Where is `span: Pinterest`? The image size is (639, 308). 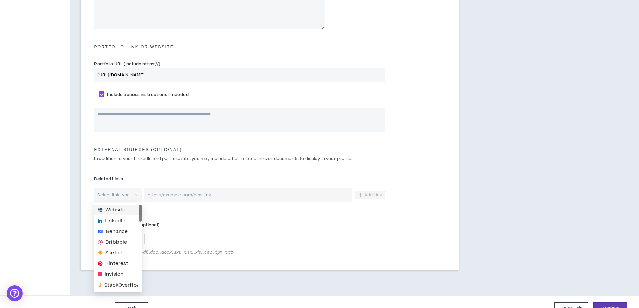
span: Pinterest is located at coordinates (117, 264).